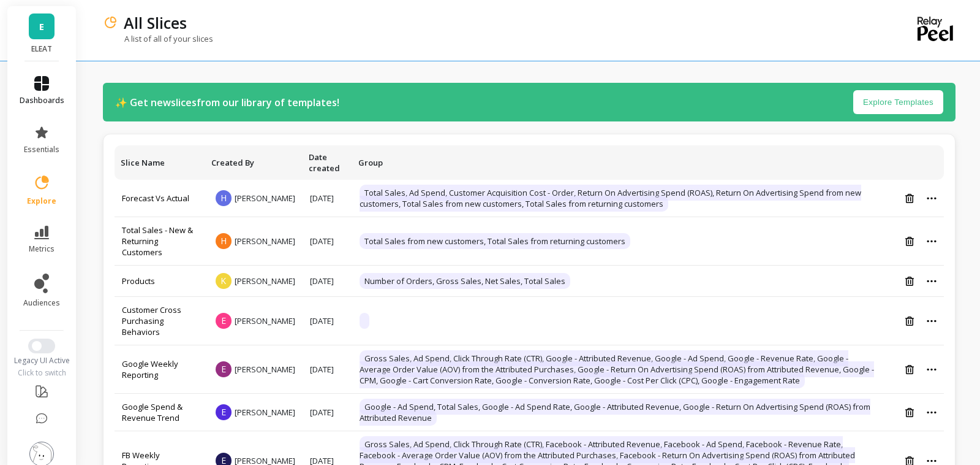 This screenshot has height=465, width=980. Describe the element at coordinates (138, 281) in the screenshot. I see `a: Products` at that location.